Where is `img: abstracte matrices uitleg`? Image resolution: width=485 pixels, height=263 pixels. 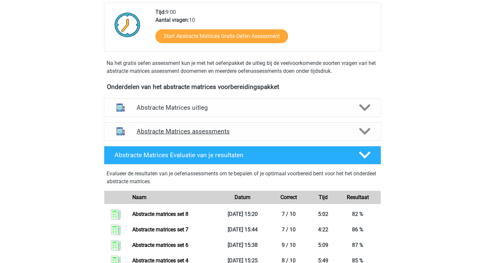
img: abstracte matrices uitleg is located at coordinates (121, 108).